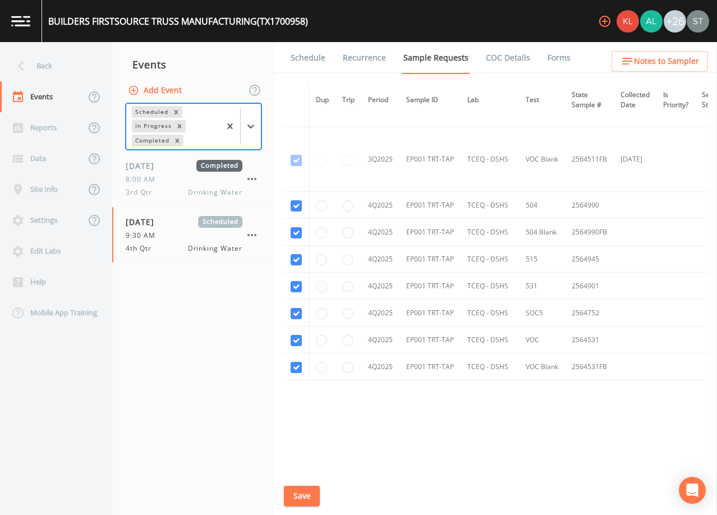  Describe the element at coordinates (380, 100) in the screenshot. I see `th: Period` at that location.